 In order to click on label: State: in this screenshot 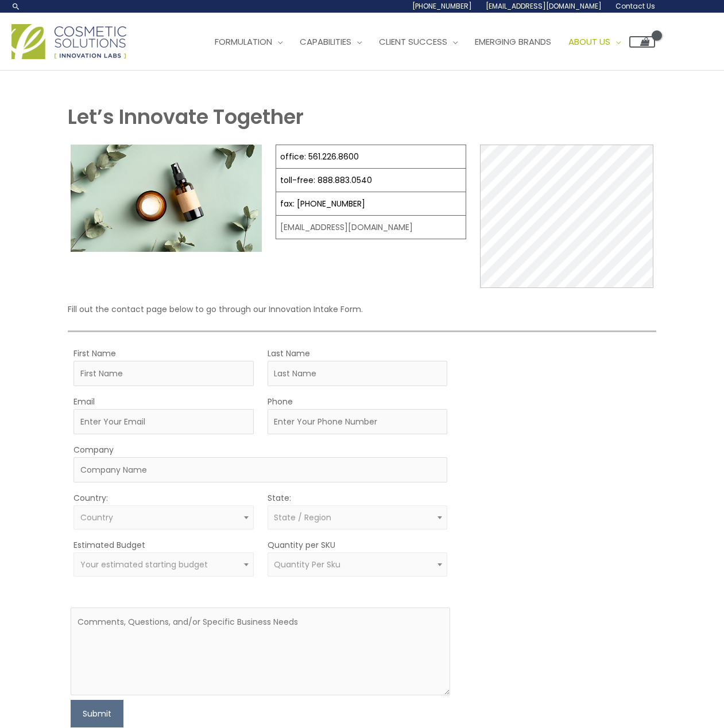, I will do `click(279, 498)`.